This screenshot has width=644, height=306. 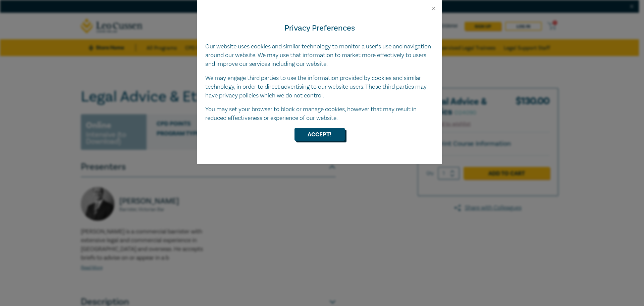 What do you see at coordinates (319, 28) in the screenshot?
I see `h4: Privacy Preferences` at bounding box center [319, 28].